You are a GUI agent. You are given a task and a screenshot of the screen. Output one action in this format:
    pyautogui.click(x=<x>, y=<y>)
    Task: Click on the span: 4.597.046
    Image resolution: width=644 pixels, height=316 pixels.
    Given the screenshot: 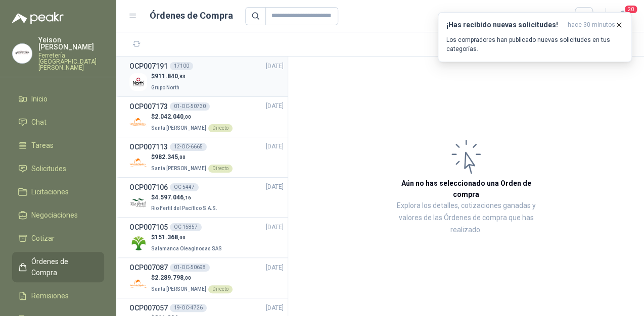 What is the action you would take?
    pyautogui.click(x=173, y=198)
    